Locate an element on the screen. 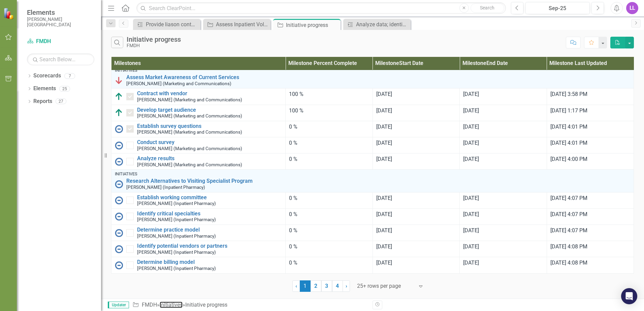 This screenshot has height=311, width=644. a: Contract with vendor is located at coordinates (209, 94).